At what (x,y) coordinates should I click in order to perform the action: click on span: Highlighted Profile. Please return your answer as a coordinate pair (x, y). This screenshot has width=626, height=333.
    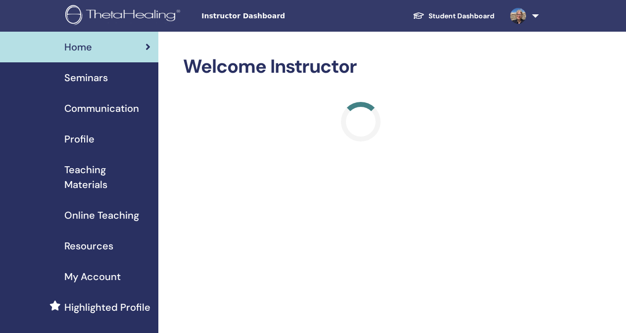
    Looking at the image, I should click on (107, 307).